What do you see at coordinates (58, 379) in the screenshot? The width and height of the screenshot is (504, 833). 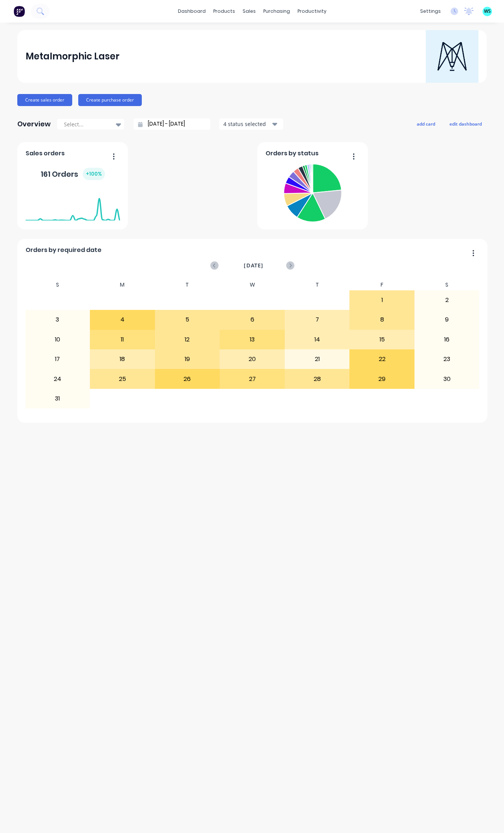 I see `div: 24` at bounding box center [58, 379].